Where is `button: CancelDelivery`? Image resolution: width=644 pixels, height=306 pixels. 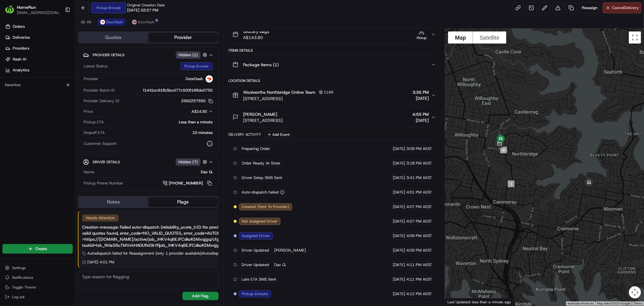 button: CancelDelivery is located at coordinates (622, 8).